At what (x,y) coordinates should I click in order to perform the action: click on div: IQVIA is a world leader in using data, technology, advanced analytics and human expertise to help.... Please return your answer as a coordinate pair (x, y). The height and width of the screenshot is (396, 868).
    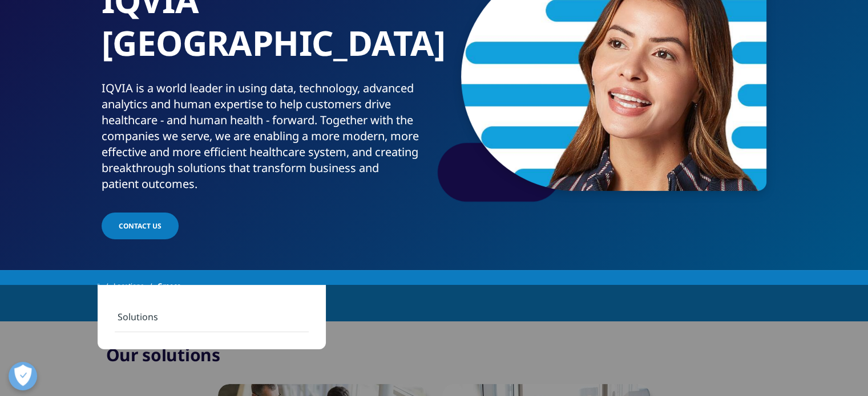
    Looking at the image, I should click on (265, 136).